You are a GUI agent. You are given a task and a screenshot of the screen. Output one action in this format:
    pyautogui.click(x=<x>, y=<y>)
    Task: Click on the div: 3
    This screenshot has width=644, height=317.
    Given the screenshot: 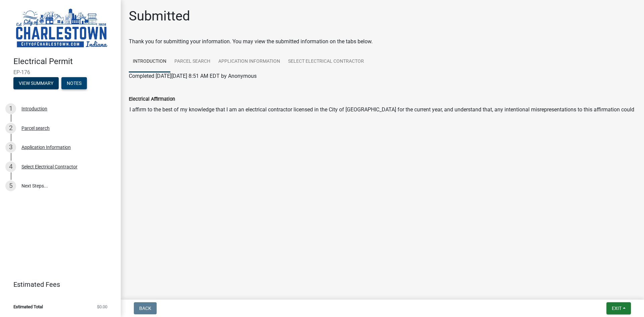 What is the action you would take?
    pyautogui.click(x=11, y=147)
    